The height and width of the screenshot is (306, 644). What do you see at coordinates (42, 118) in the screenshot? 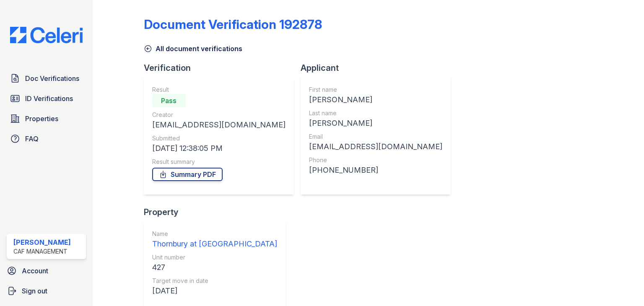
I see `span: Properties` at bounding box center [42, 118].